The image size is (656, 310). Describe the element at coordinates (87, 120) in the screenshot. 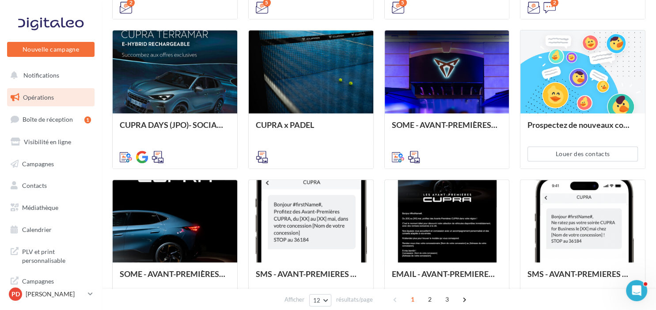

I see `div: 1` at that location.